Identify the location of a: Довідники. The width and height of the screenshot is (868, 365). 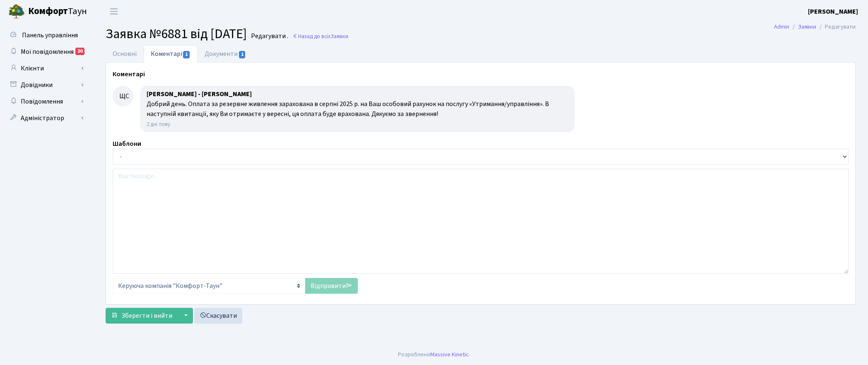
(45, 85).